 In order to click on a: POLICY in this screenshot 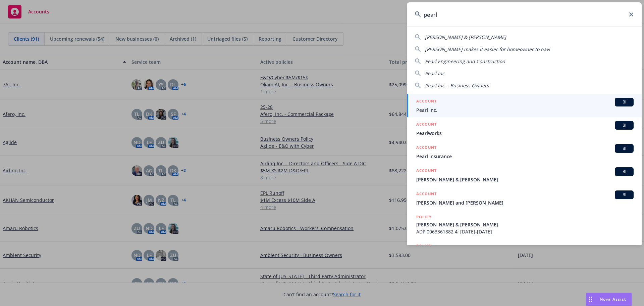, I will do `click(525, 253)`.